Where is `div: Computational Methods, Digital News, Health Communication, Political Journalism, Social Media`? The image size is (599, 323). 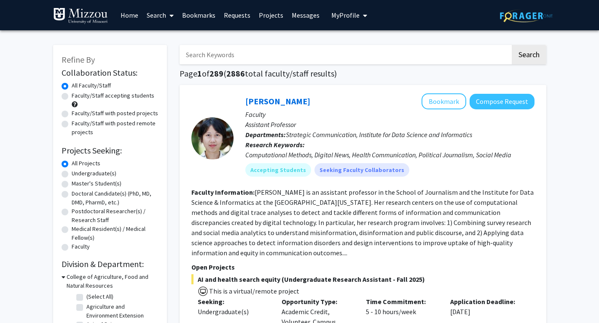
div: Computational Methods, Digital News, Health Communication, Political Journalism, Social Media is located at coordinates (390, 155).